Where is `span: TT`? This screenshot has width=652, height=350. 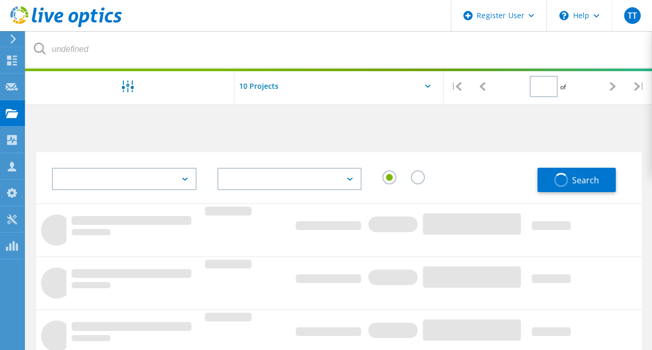
span: TT is located at coordinates (632, 16).